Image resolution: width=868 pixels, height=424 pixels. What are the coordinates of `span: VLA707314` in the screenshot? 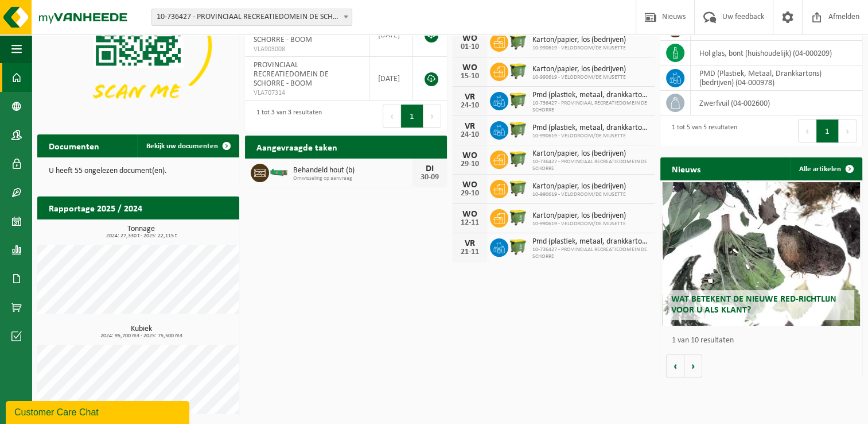 It's located at (307, 93).